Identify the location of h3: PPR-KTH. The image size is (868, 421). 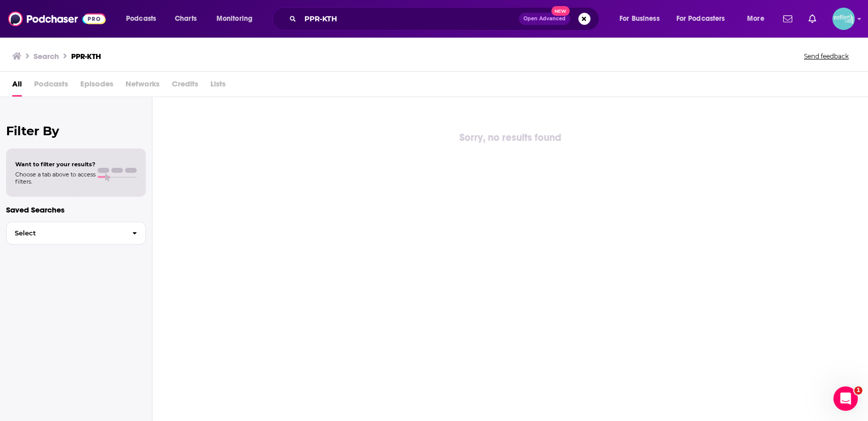
(86, 56).